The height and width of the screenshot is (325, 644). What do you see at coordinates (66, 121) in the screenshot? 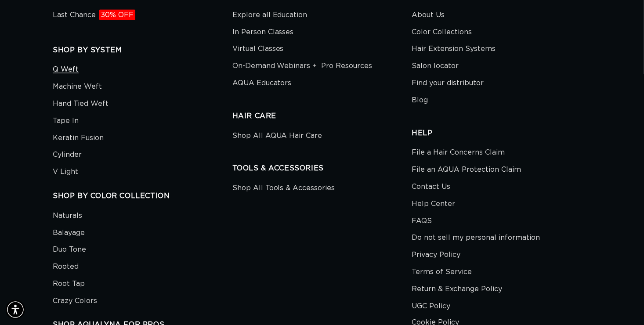
I see `a: Tape In` at bounding box center [66, 121].